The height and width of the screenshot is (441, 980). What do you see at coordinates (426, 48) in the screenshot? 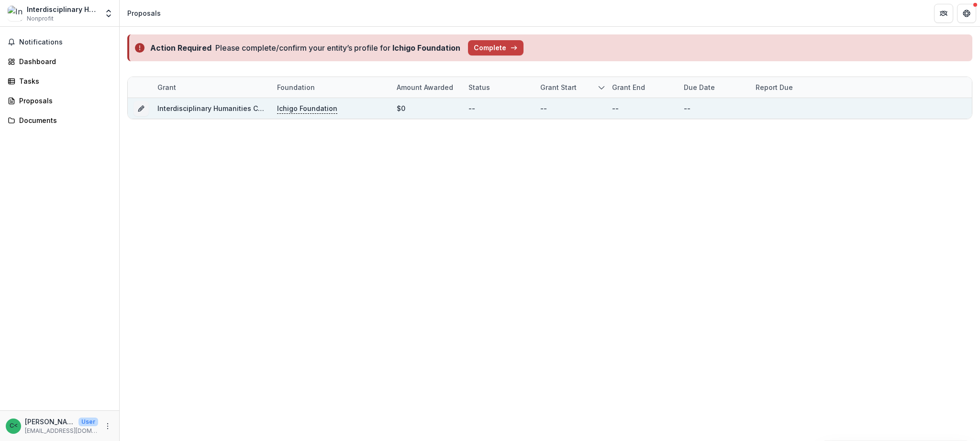
I see `strong: Ichigo Foundation` at bounding box center [426, 48].